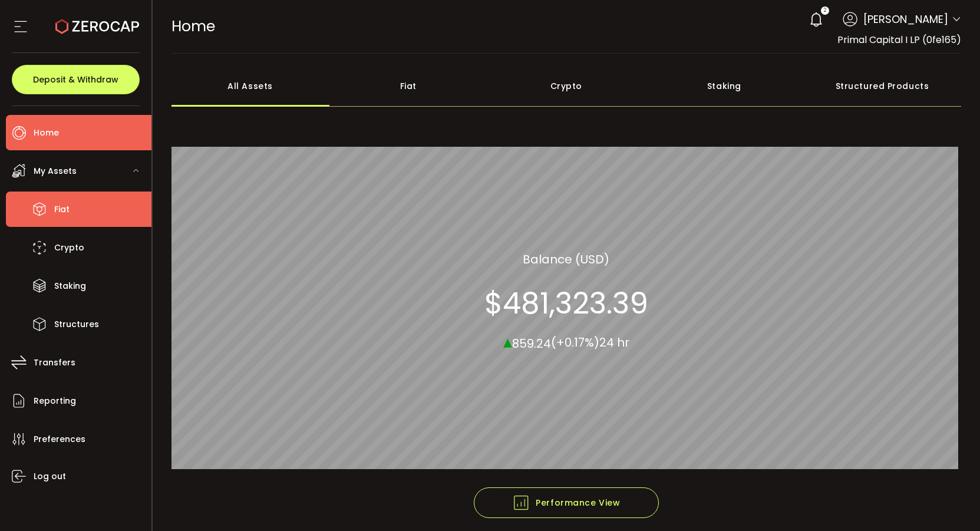 The width and height of the screenshot is (980, 531). I want to click on span: Fiat, so click(61, 210).